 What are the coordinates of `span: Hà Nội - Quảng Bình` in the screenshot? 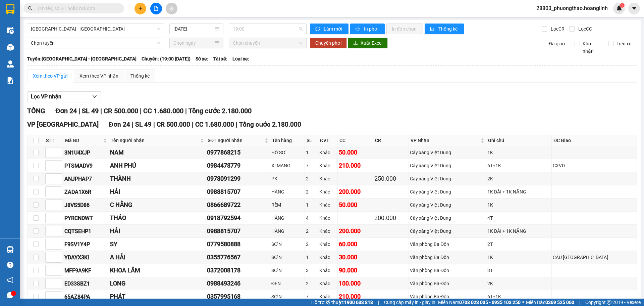 It's located at (96, 29).